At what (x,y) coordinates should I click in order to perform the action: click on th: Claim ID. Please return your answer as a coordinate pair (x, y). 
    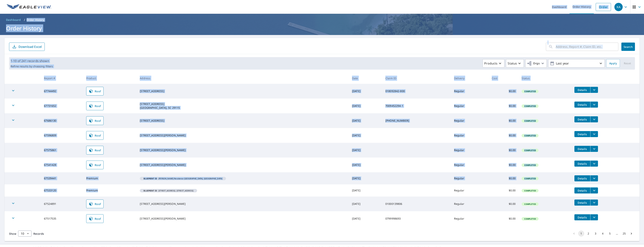
    Looking at the image, I should click on (417, 78).